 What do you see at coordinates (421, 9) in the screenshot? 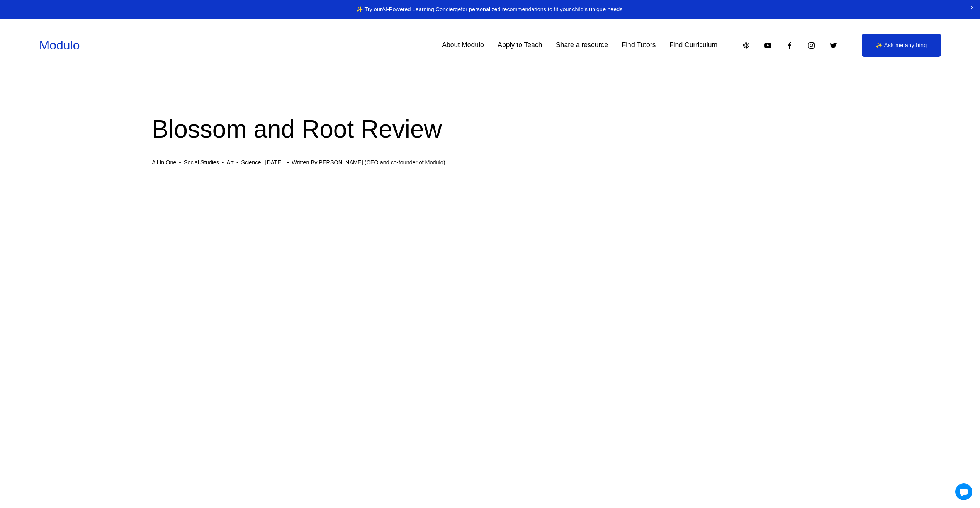
I see `a: AI-Powered Learning Concierge` at bounding box center [421, 9].